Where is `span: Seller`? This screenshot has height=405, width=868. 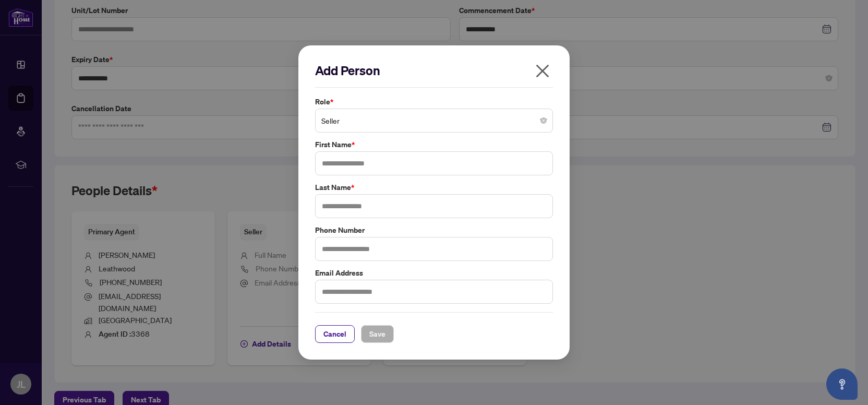 span: Seller is located at coordinates (434, 120).